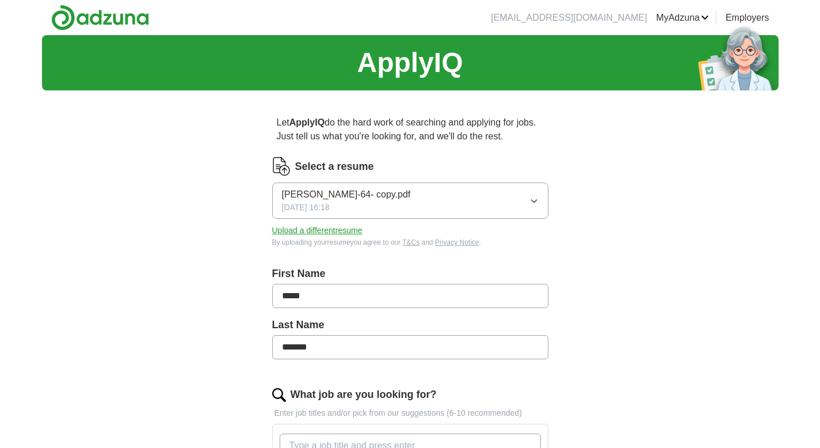 Image resolution: width=820 pixels, height=448 pixels. What do you see at coordinates (364, 394) in the screenshot?
I see `label: What job are you looking for?` at bounding box center [364, 394].